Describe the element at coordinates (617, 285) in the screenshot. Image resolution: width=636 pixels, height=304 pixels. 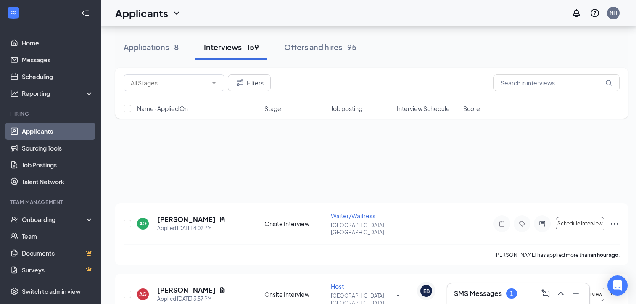
I see `div: Open Intercom Messenger` at that location.